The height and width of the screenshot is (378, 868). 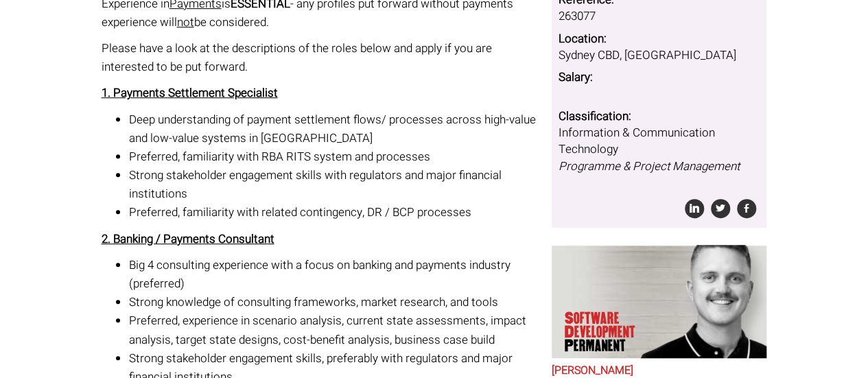 What do you see at coordinates (659, 117) in the screenshot?
I see `dt: Classification:` at bounding box center [659, 117].